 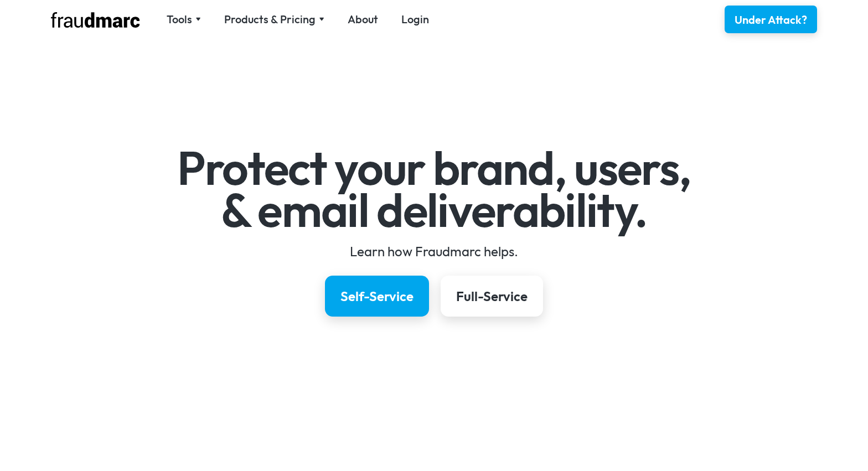 What do you see at coordinates (492, 296) in the screenshot?
I see `div: Full-Service` at bounding box center [492, 296].